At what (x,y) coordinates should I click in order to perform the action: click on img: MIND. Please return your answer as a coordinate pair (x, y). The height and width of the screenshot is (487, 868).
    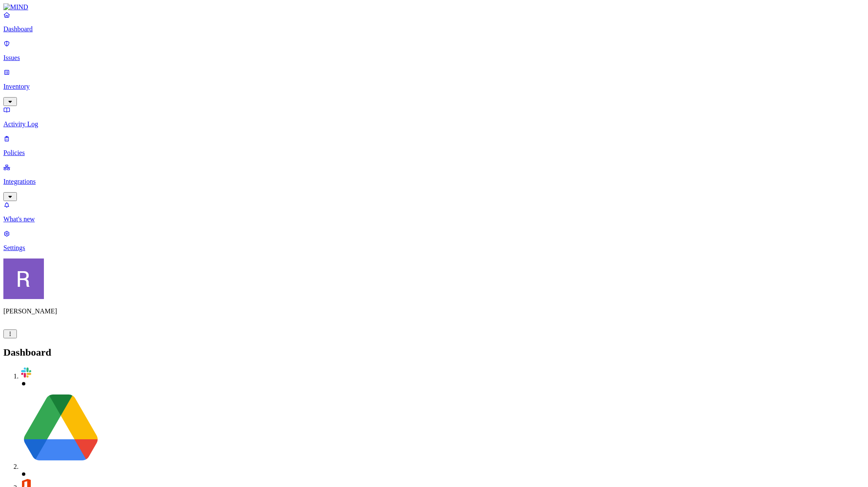
    Looking at the image, I should click on (15, 7).